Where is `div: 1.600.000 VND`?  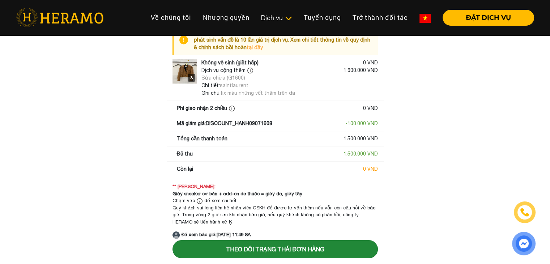
div: 1.600.000 VND is located at coordinates (361, 74).